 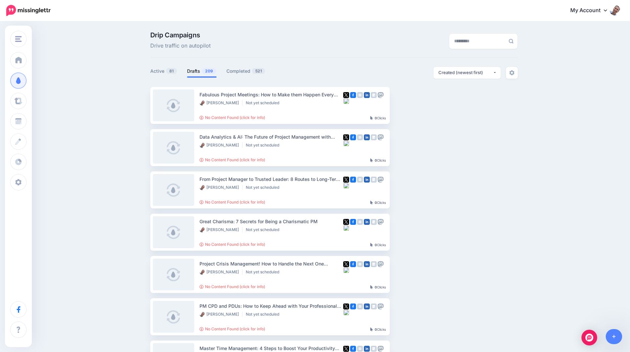 I want to click on div: From Project Manager to Trusted Leader: 8 Routes to Long-Term Professional Success, so click(x=271, y=179).